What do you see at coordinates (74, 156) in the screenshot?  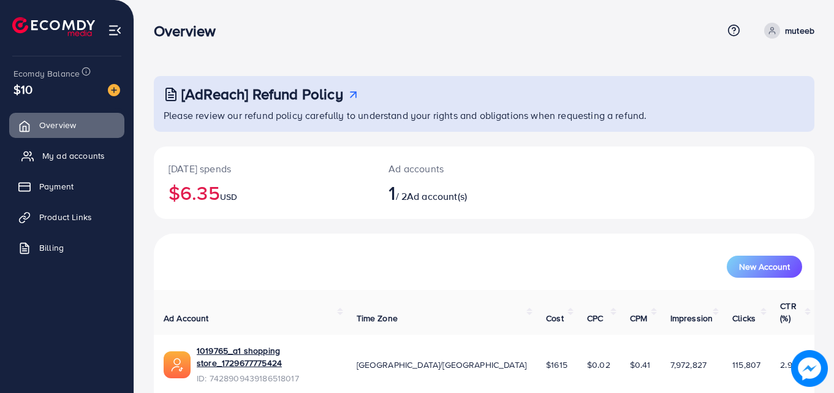 I see `span: My ad accounts` at bounding box center [74, 156].